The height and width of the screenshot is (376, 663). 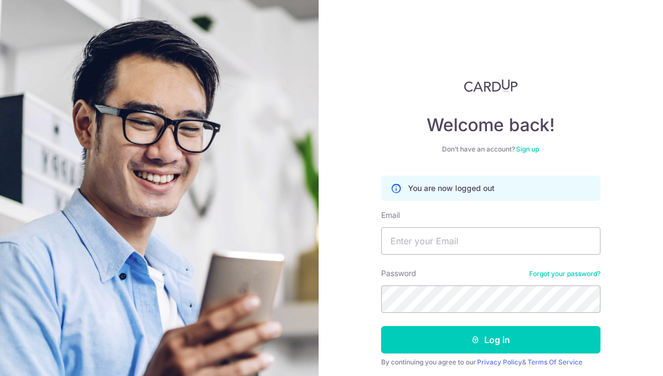 I want to click on label: Password, so click(x=399, y=273).